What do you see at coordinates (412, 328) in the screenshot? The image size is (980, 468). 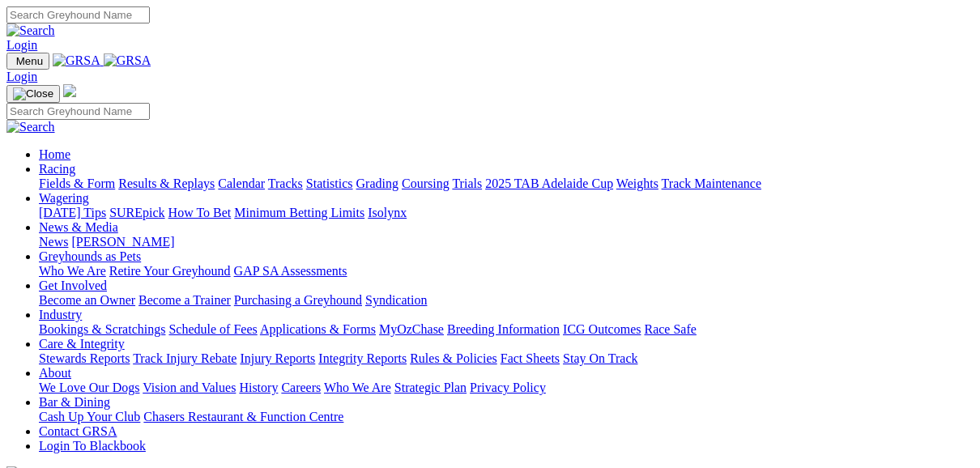 I see `a: MyOzChase` at bounding box center [412, 328].